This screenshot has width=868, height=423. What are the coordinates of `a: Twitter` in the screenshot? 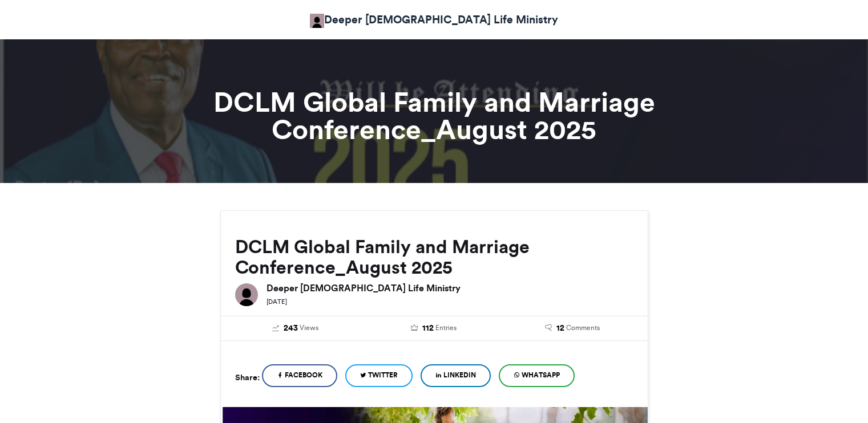 It's located at (379, 376).